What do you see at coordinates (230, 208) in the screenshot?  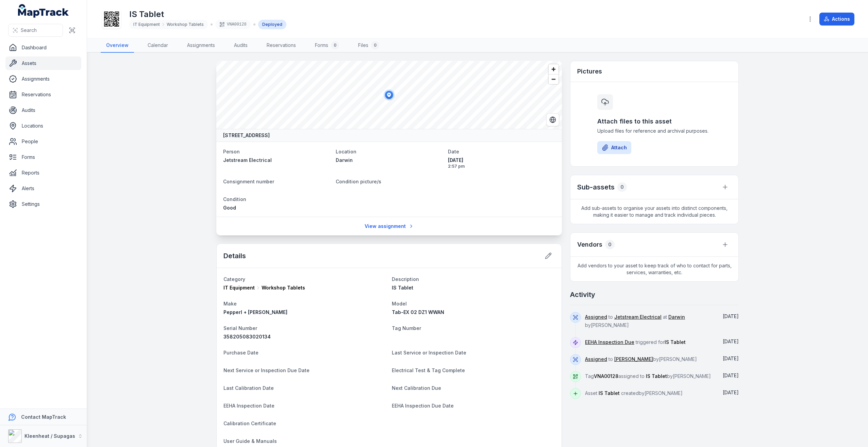 I see `span: Good` at bounding box center [230, 208].